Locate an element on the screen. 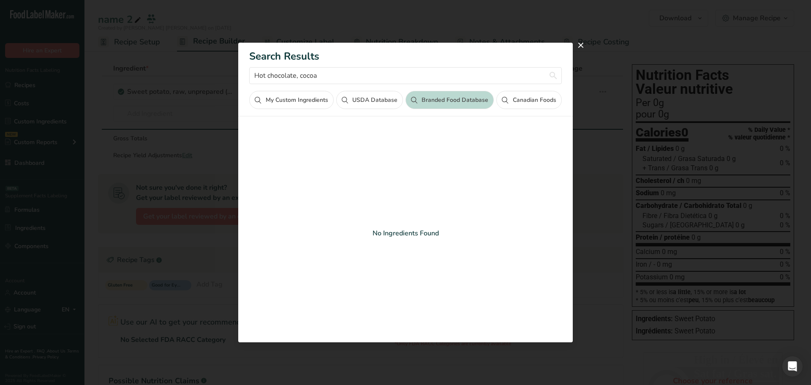  div: Open Intercom Messenger is located at coordinates (792, 366).